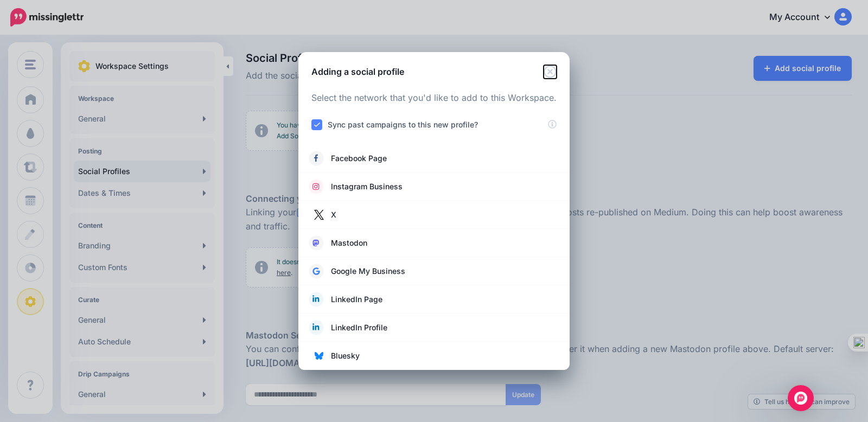 This screenshot has width=868, height=422. I want to click on span: Instagram Business, so click(366, 187).